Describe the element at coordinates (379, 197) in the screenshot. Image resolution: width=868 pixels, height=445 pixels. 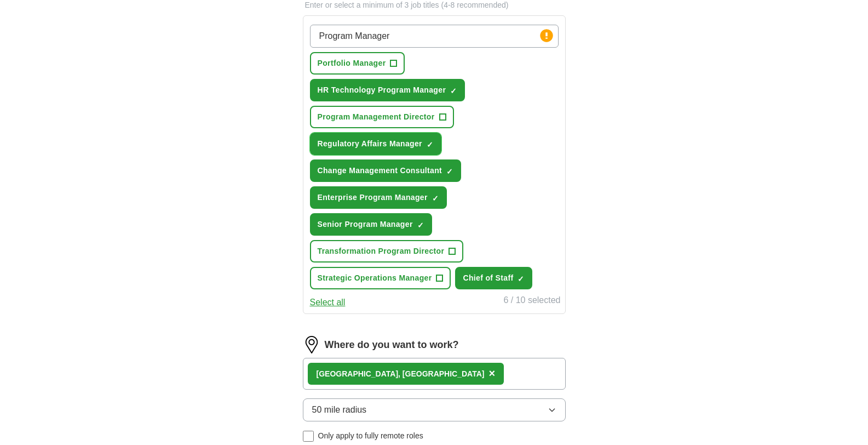
I see `button: Enterprise Program Manager✓` at that location.